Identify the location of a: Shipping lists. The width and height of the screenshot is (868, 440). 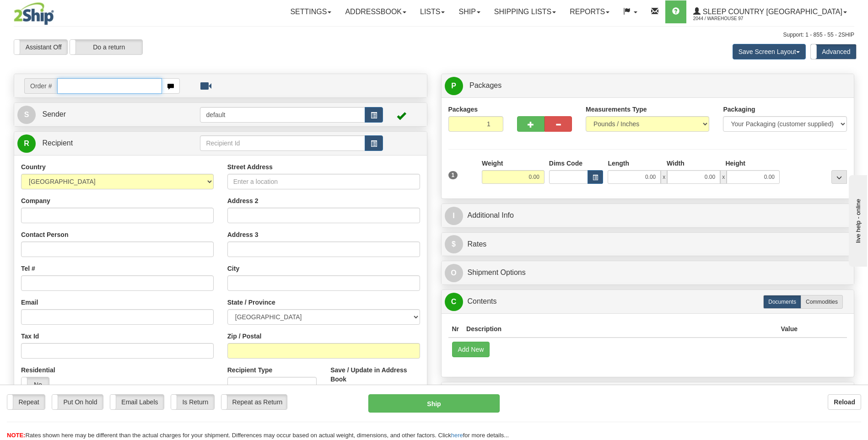
(525, 12).